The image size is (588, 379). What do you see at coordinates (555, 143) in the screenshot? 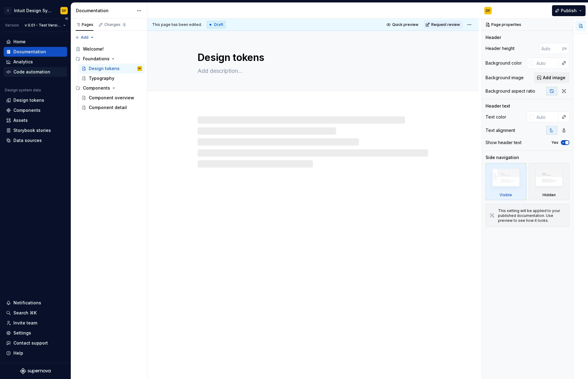
I see `label: Yes` at bounding box center [555, 143].